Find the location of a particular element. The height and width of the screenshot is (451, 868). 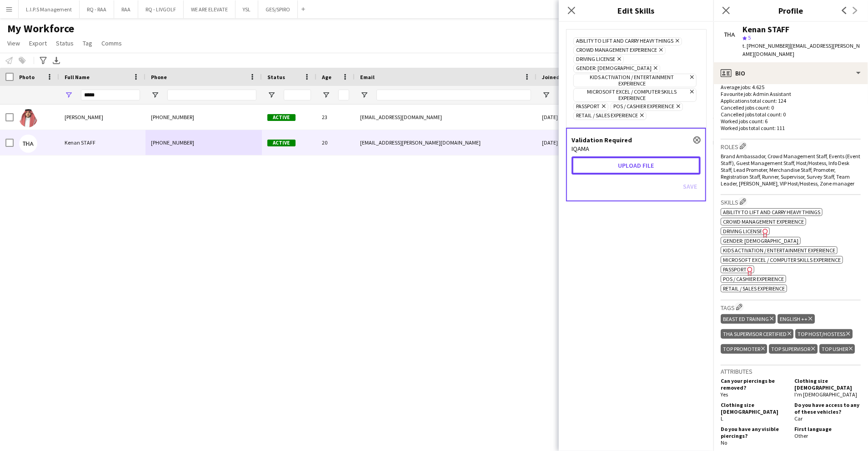

a: Status is located at coordinates (65, 43).